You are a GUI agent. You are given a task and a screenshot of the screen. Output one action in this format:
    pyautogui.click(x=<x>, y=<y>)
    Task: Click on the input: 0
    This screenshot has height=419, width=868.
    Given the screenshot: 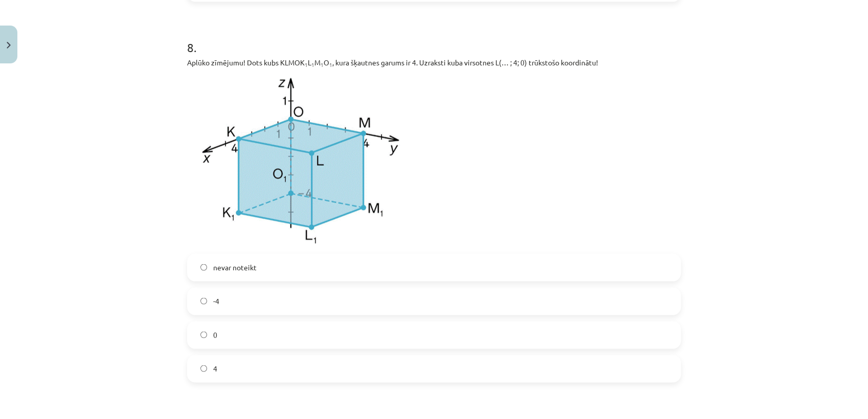 What is the action you would take?
    pyautogui.click(x=203, y=335)
    